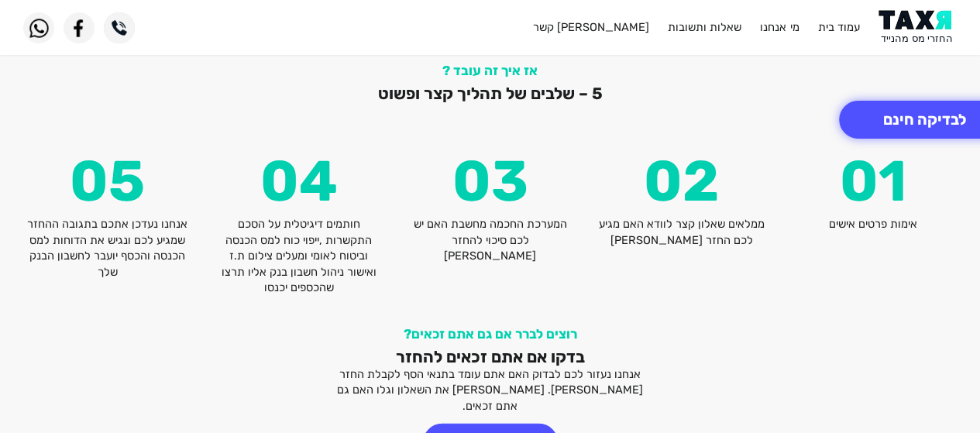 This screenshot has width=980, height=433. What do you see at coordinates (39, 28) in the screenshot?
I see `img: WhatsApp` at bounding box center [39, 28].